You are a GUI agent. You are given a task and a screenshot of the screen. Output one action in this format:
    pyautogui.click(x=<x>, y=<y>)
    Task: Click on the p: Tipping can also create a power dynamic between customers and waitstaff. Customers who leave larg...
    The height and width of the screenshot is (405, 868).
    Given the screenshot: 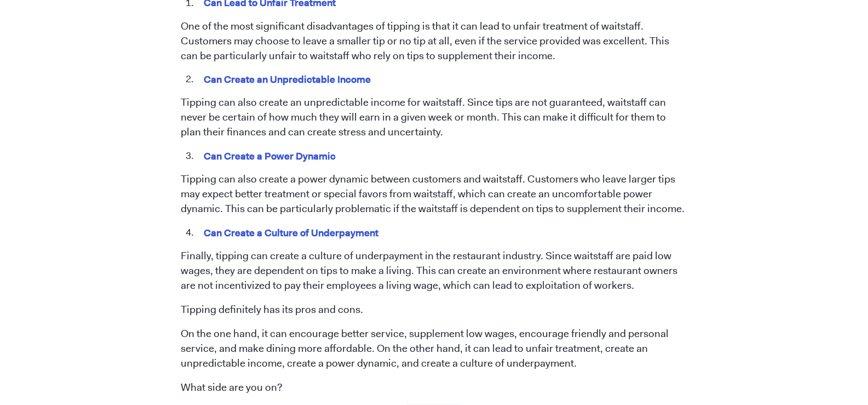 What is the action you would take?
    pyautogui.click(x=434, y=194)
    